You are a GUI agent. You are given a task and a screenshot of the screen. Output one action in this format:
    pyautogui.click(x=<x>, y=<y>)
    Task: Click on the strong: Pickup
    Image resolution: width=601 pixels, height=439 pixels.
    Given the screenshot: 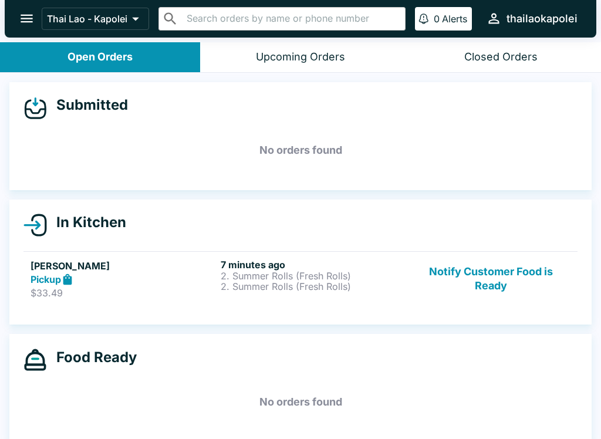 What is the action you would take?
    pyautogui.click(x=46, y=279)
    